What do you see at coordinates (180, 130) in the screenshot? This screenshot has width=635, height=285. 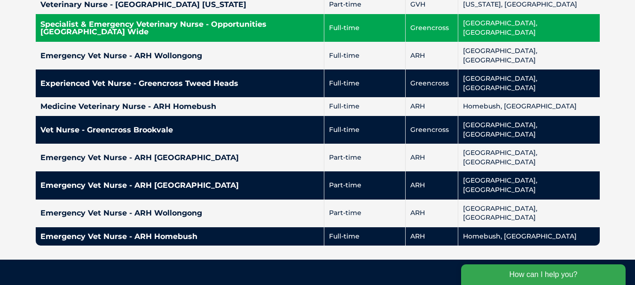 I see `h4: Vet Nurse - Greencross Brookvale` at bounding box center [180, 130].